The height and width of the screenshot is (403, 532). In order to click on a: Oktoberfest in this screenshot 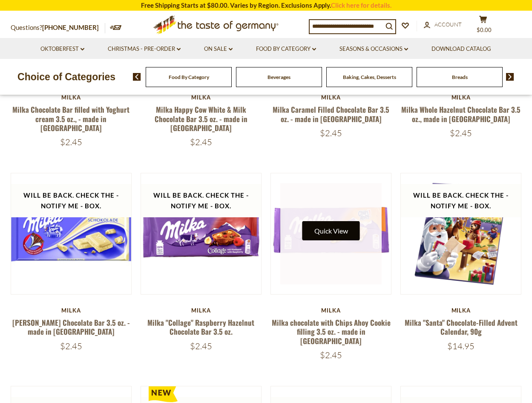, I will do `click(62, 49)`.